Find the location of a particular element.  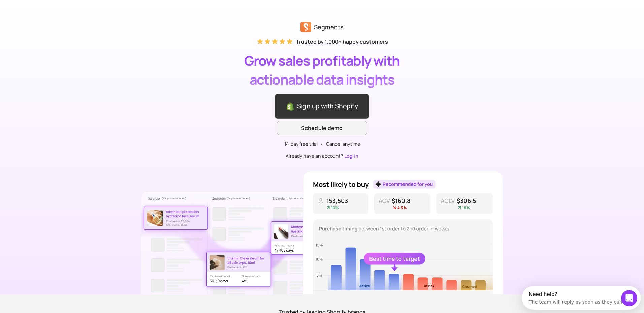

div: Open Intercom Messenger is located at coordinates (62, 11).